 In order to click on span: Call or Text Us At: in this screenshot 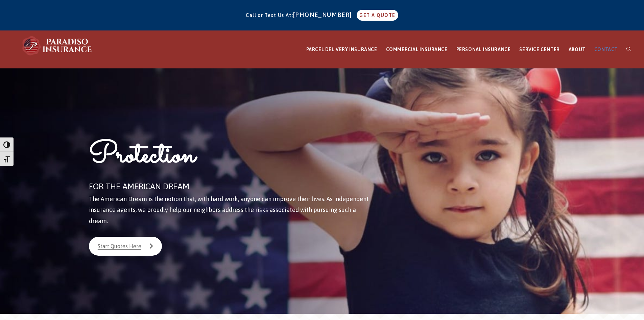, I will do `click(269, 15)`.